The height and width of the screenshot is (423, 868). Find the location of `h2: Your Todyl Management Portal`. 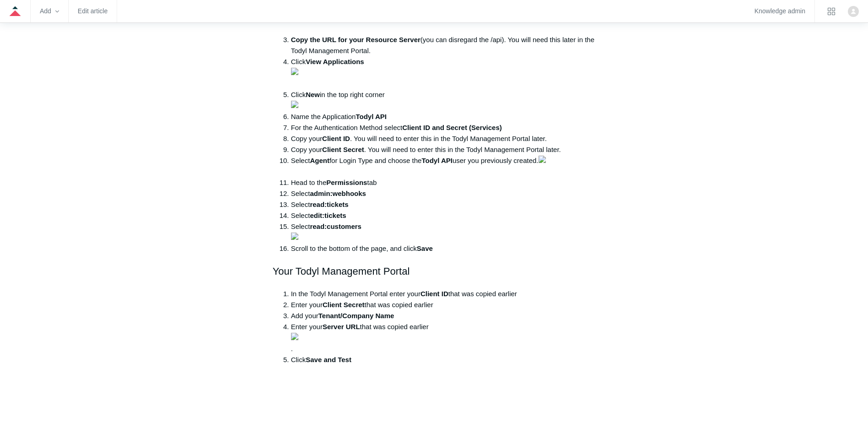

h2: Your Todyl Management Portal is located at coordinates (434, 271).